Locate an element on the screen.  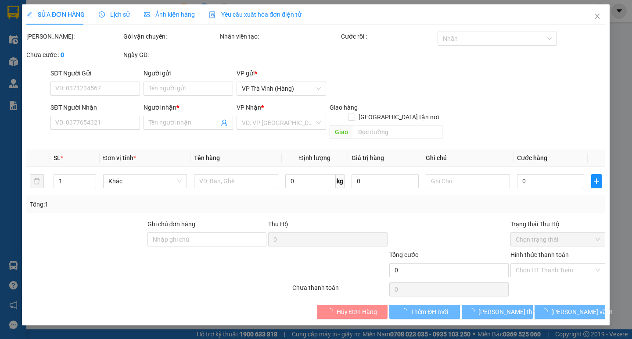
span: picture is located at coordinates (147, 14).